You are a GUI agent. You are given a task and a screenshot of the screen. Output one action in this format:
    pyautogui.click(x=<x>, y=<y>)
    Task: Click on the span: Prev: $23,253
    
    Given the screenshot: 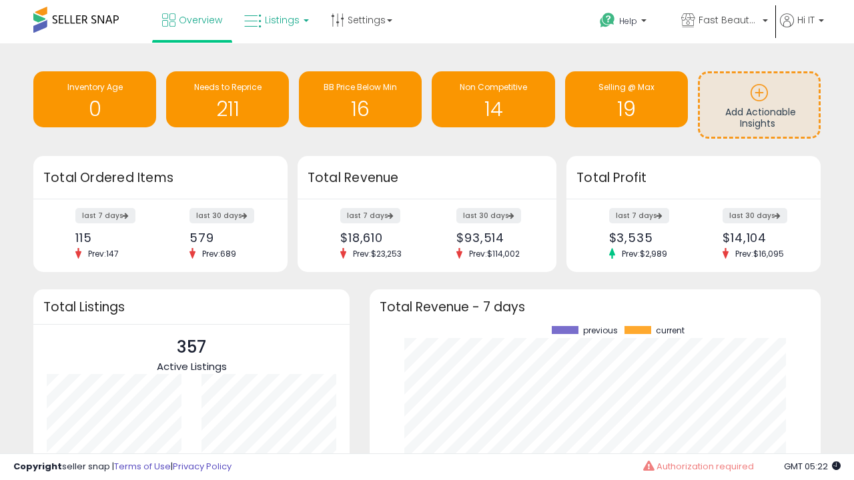 What is the action you would take?
    pyautogui.click(x=377, y=253)
    